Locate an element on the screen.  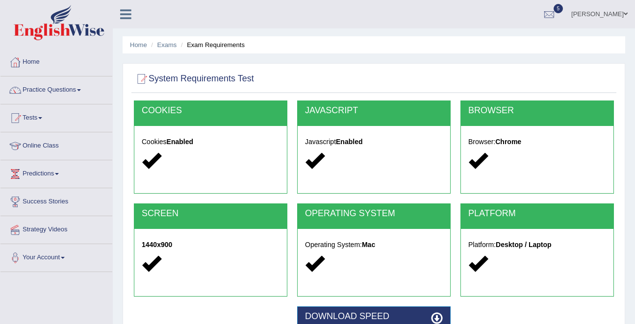
a: Strategy Videos is located at coordinates (56, 228).